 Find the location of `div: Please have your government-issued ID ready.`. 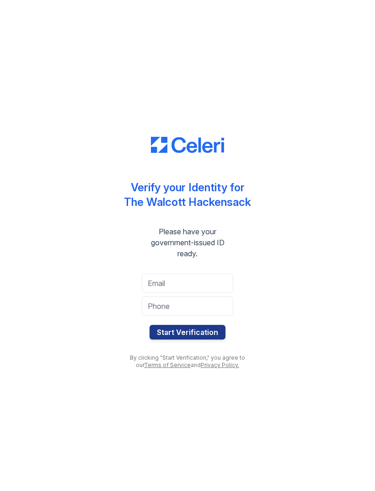

div: Please have your government-issued ID ready. is located at coordinates (188, 242).